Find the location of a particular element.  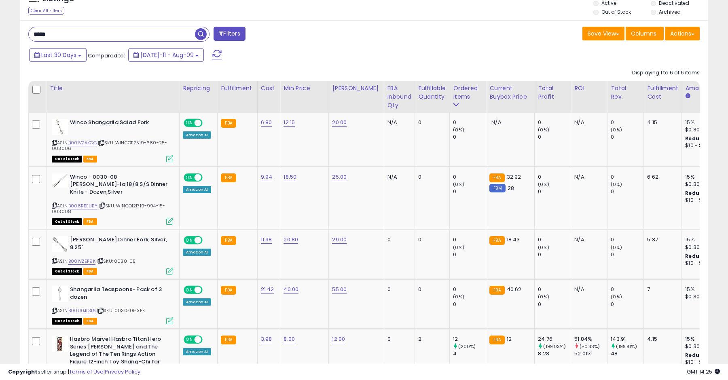

img: 41CV-9-MJXL._SL40_.jpg is located at coordinates (60, 127).